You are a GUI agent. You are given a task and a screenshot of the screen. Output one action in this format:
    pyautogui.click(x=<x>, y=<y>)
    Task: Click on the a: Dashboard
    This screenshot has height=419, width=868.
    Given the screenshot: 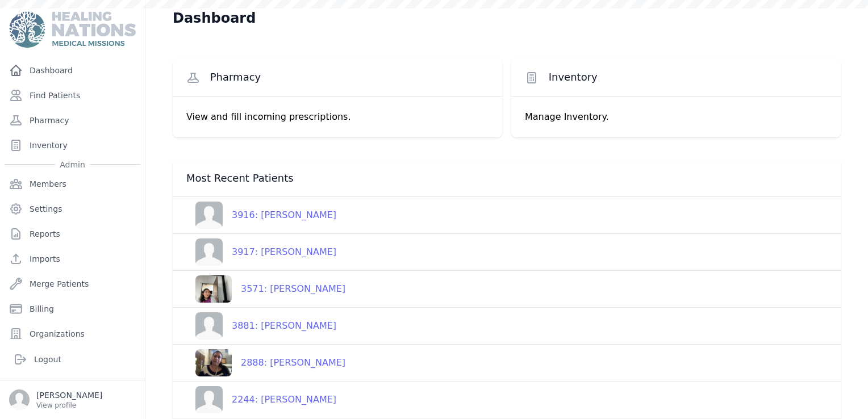 What is the action you would take?
    pyautogui.click(x=72, y=70)
    